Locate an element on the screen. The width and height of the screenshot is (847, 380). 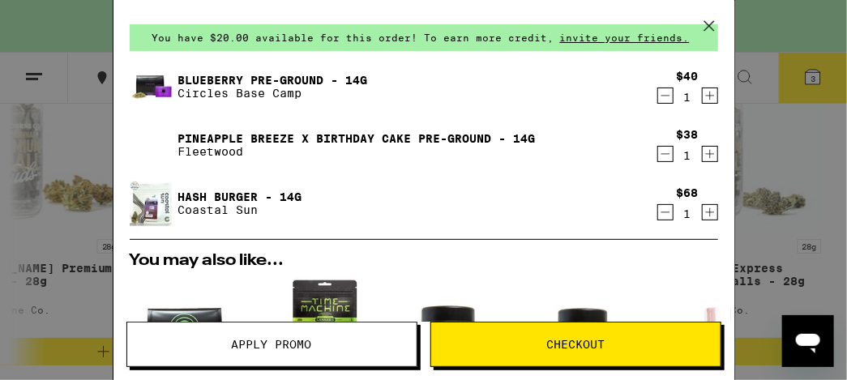
span: Apply Promo is located at coordinates (272, 345).